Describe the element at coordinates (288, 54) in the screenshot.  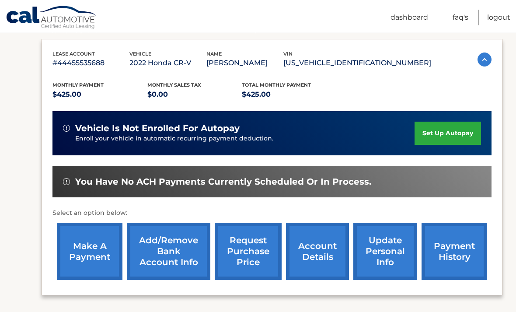
I see `span: vin` at that location.